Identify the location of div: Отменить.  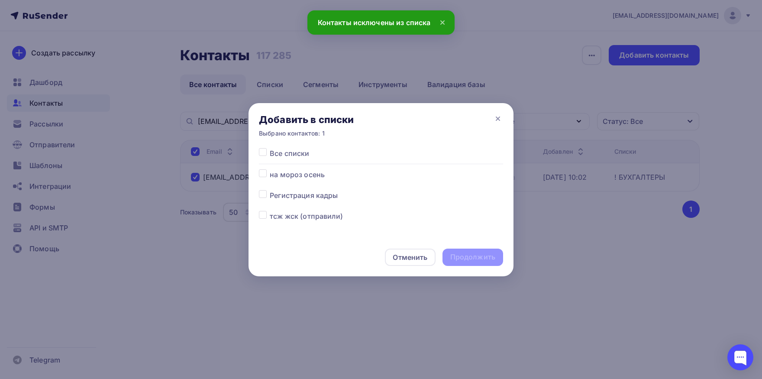
(410, 257).